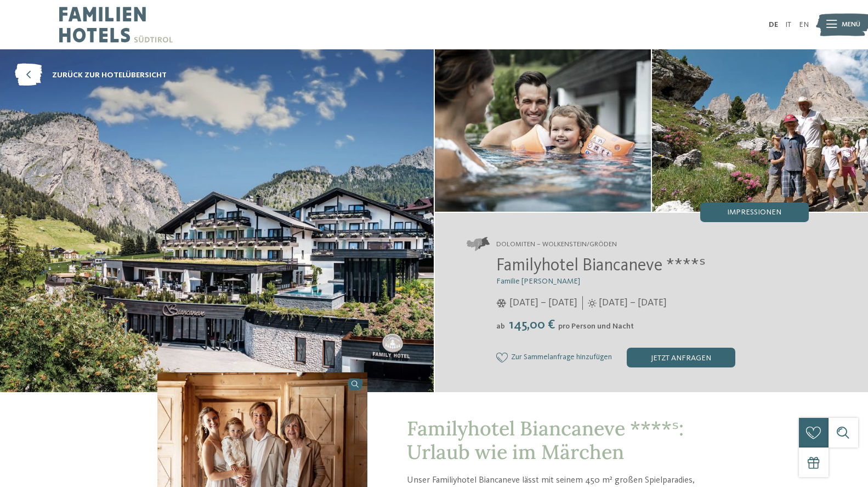  I want to click on span: ab, so click(500, 327).